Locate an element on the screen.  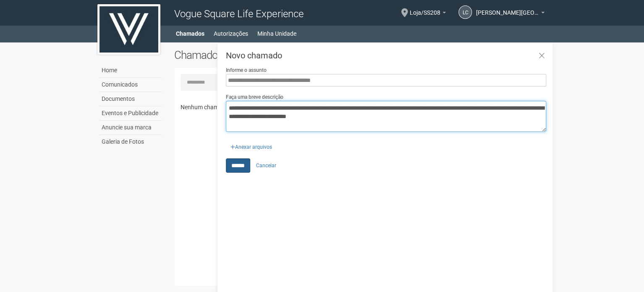
a: Chamados is located at coordinates (190, 33).